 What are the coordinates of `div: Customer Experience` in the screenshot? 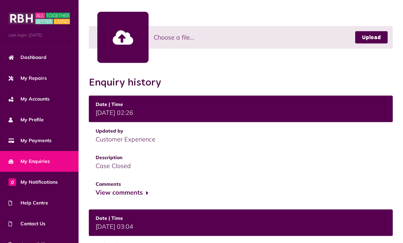 It's located at (241, 139).